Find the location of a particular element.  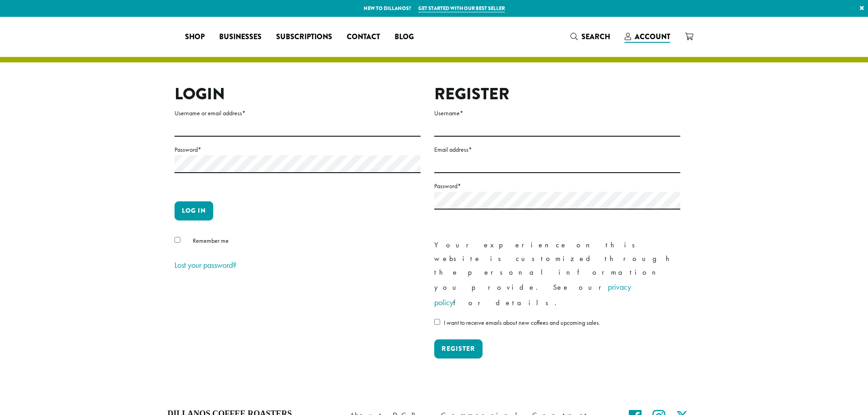

span: Contact is located at coordinates (363, 37).